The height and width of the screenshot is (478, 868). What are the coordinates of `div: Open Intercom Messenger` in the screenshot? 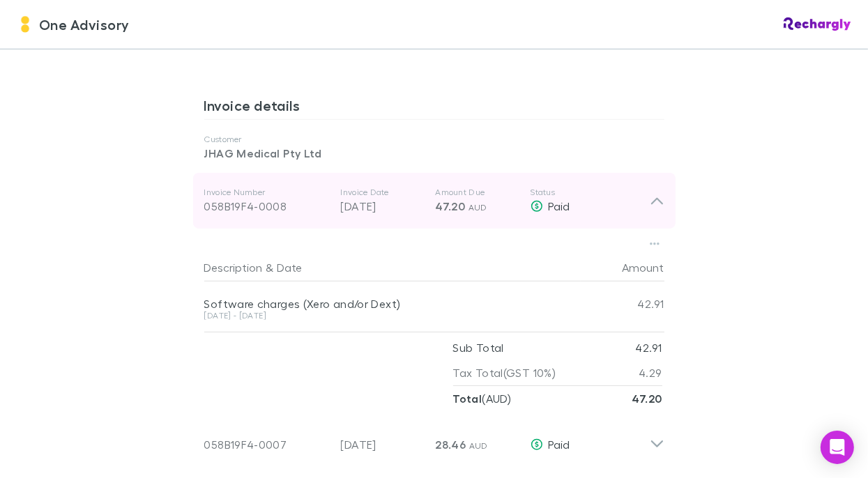 It's located at (838, 448).